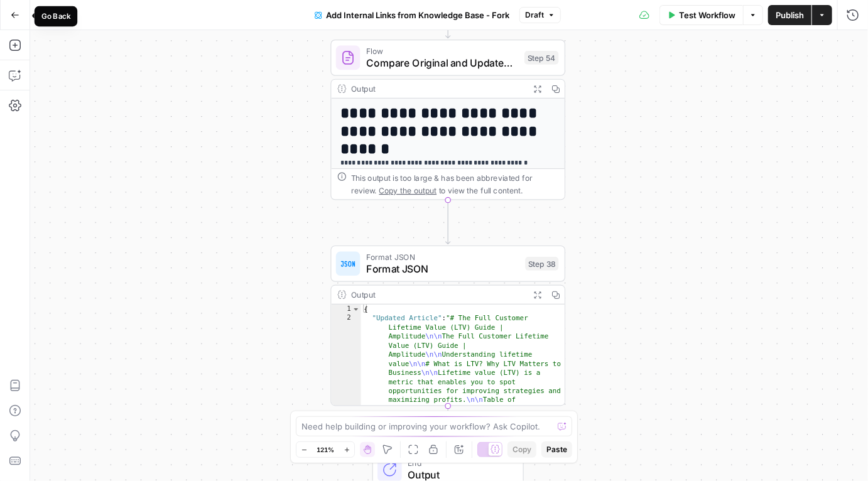  What do you see at coordinates (535, 15) in the screenshot?
I see `span: Draft` at bounding box center [535, 15].